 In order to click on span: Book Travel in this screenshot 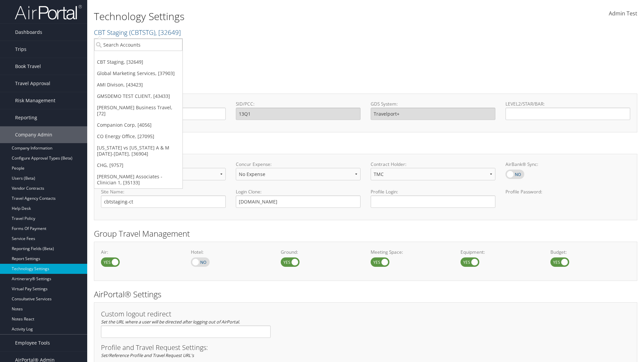, I will do `click(27, 67)`.